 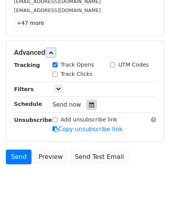 I want to click on strong: Tracking, so click(x=27, y=65).